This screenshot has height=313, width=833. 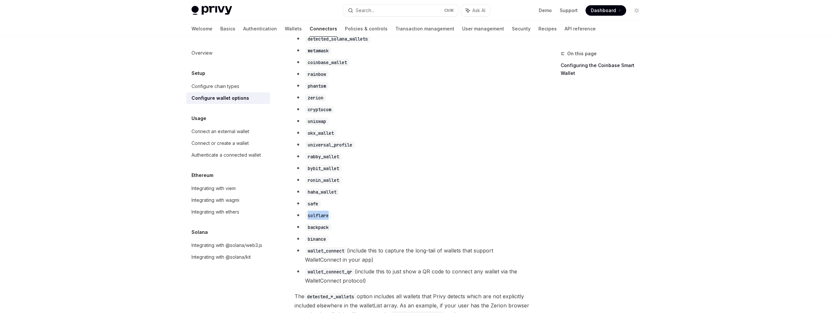 What do you see at coordinates (221, 257) in the screenshot?
I see `div: Integrating with @solana/kit` at bounding box center [221, 257].